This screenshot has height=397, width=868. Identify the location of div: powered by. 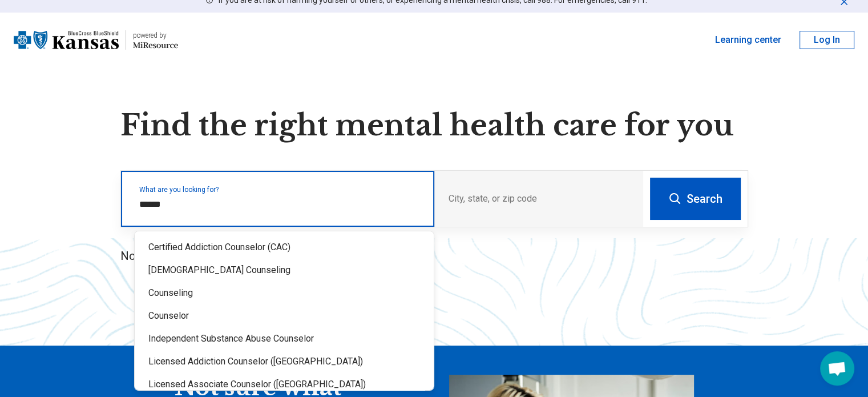
(156, 35).